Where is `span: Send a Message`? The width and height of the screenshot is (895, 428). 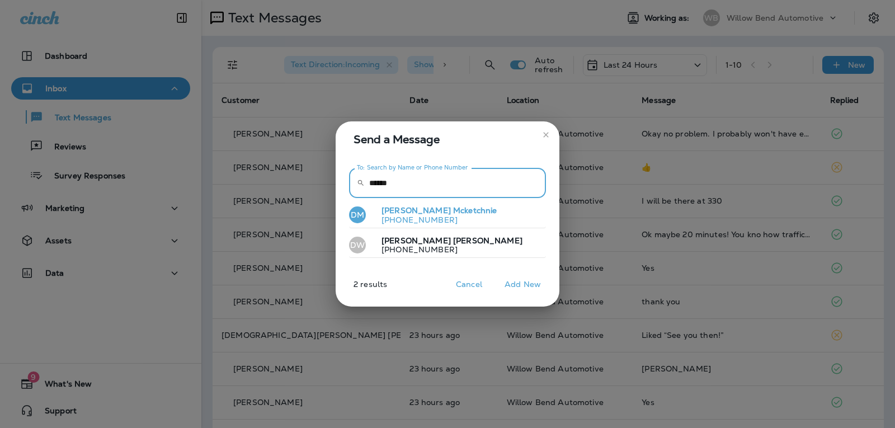 span: Send a Message is located at coordinates (450, 139).